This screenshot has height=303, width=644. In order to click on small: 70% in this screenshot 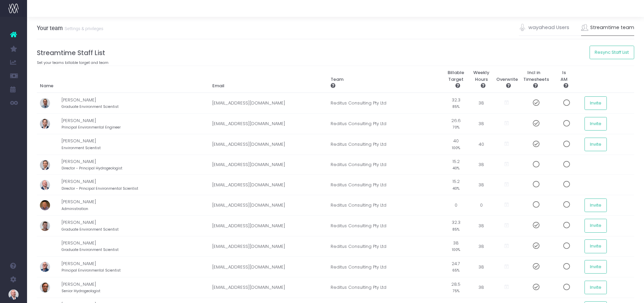, I will do `click(456, 127)`.